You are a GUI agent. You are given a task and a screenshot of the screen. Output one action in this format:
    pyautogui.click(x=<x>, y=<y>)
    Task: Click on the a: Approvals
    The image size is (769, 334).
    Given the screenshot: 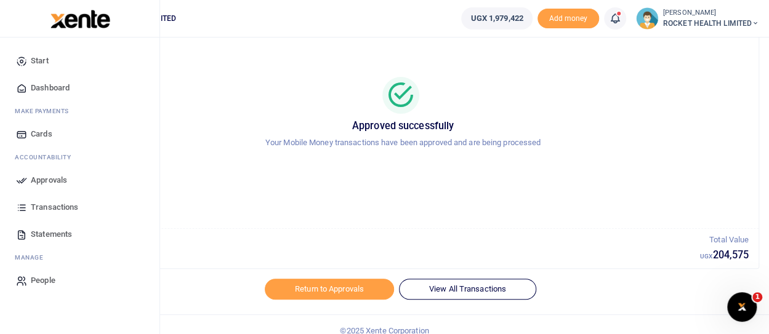 What is the action you would take?
    pyautogui.click(x=79, y=180)
    